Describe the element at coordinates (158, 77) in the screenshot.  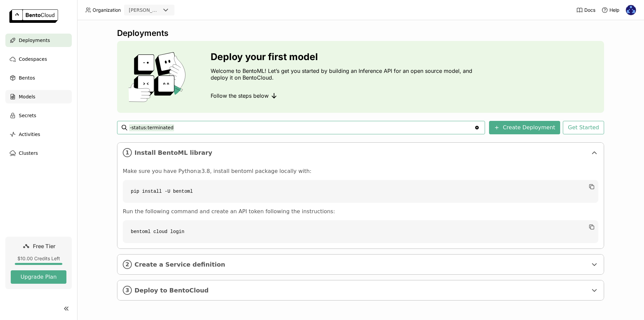
I see `img: cover onboarding` at that location.